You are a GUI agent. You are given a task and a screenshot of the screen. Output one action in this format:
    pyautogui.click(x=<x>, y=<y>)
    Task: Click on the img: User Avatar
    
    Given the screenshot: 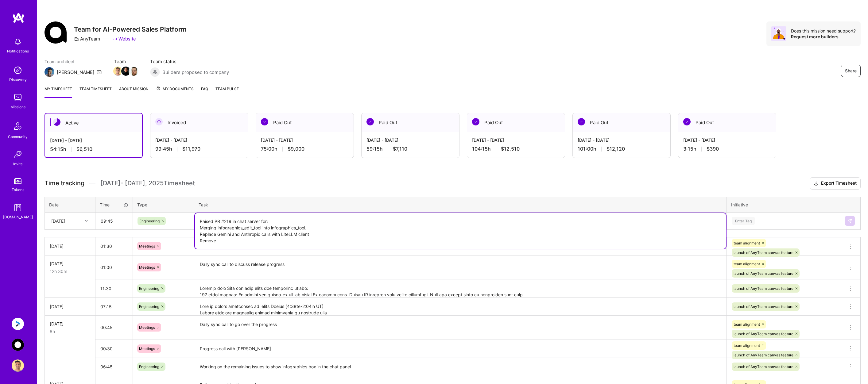 What is the action you would take?
    pyautogui.click(x=18, y=365)
    